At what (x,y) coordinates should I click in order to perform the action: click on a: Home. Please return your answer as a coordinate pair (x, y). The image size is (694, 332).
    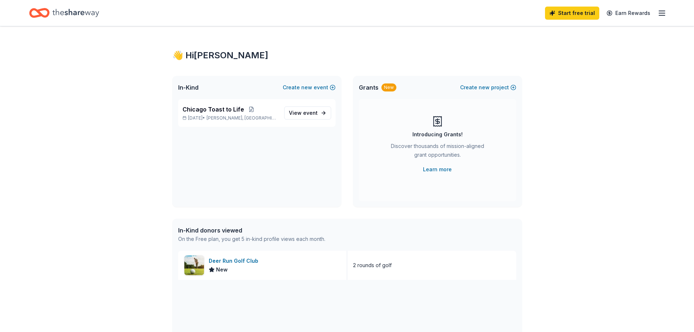
    Looking at the image, I should click on (64, 13).